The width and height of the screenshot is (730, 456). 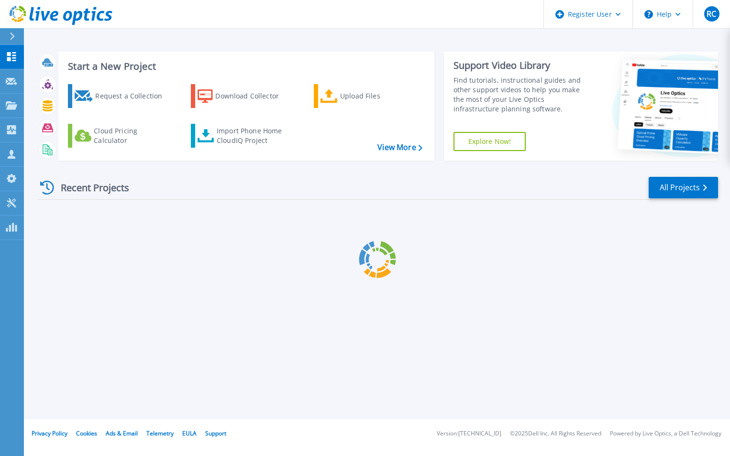 What do you see at coordinates (244, 96) in the screenshot?
I see `a: Download Collector` at bounding box center [244, 96].